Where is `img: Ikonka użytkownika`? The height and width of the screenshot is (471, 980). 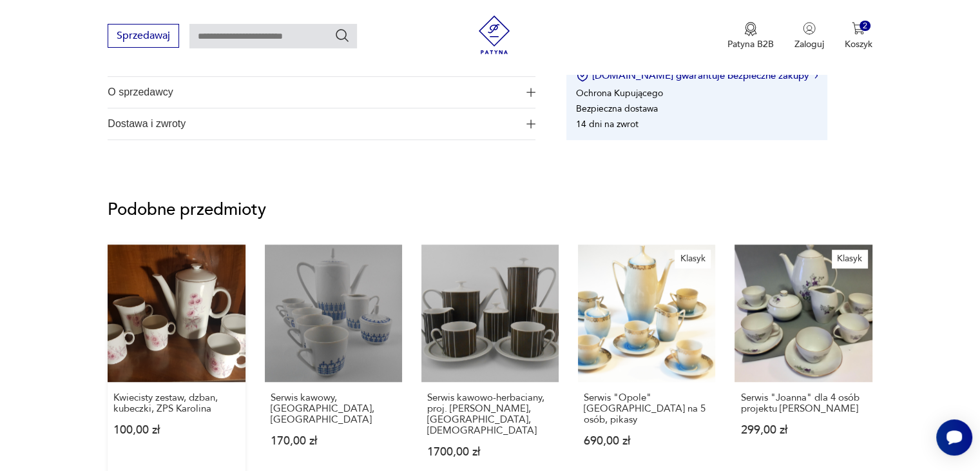 img: Ikonka użytkownika is located at coordinates (809, 28).